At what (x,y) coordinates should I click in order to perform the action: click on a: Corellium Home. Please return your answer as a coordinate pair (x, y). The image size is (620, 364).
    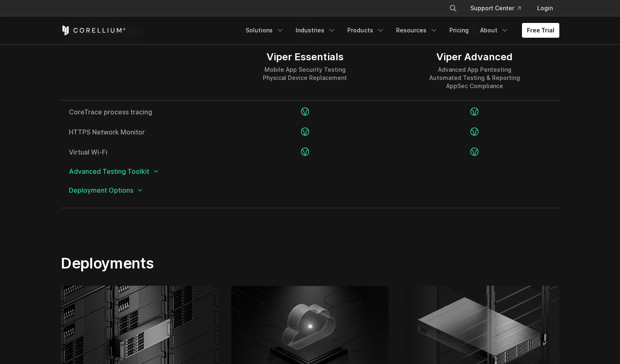
    Looking at the image, I should click on (93, 30).